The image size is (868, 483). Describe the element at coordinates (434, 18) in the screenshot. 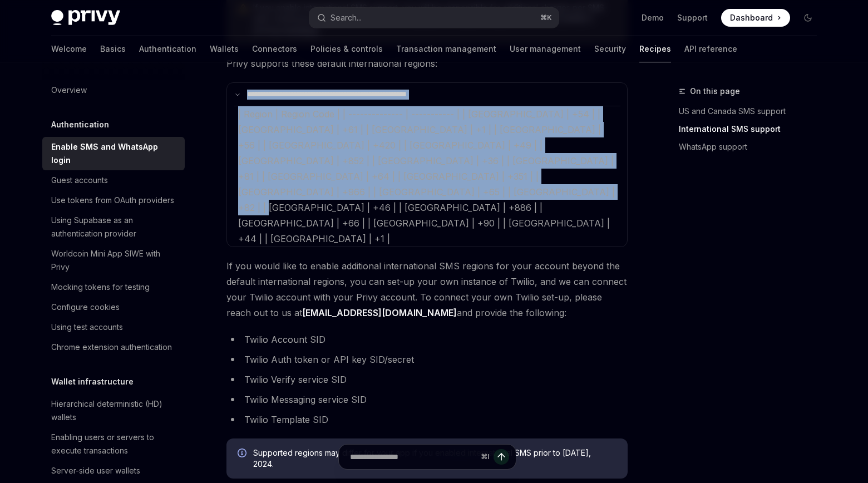

I see `button: Open search` at that location.